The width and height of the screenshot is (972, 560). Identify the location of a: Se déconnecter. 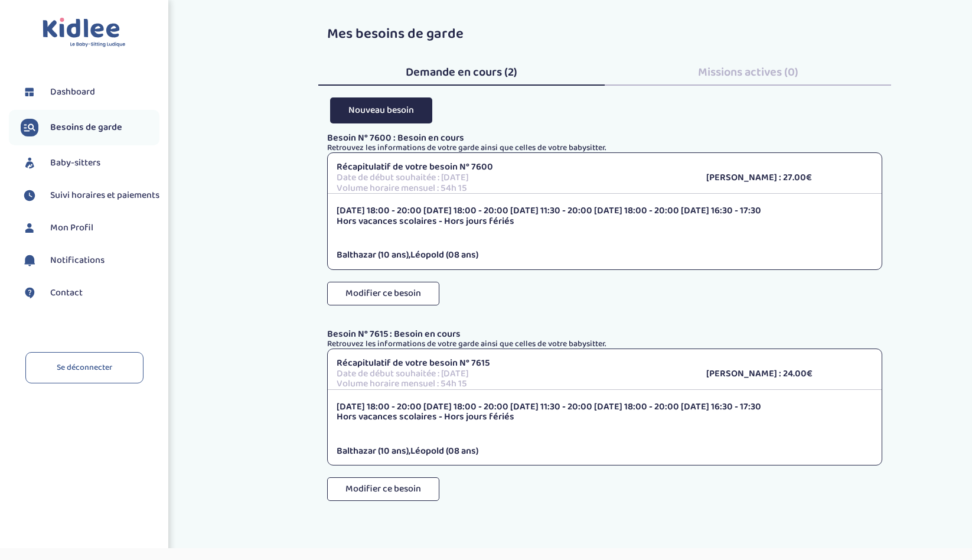
(85, 367).